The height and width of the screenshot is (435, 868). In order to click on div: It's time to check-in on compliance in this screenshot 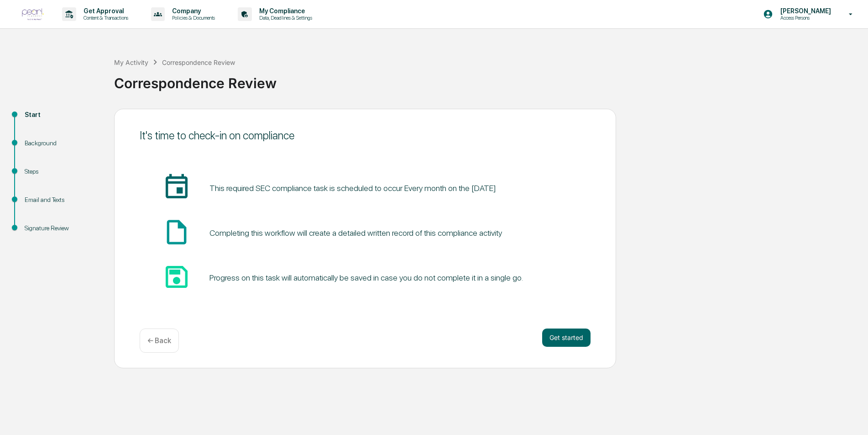, I will do `click(365, 135)`.